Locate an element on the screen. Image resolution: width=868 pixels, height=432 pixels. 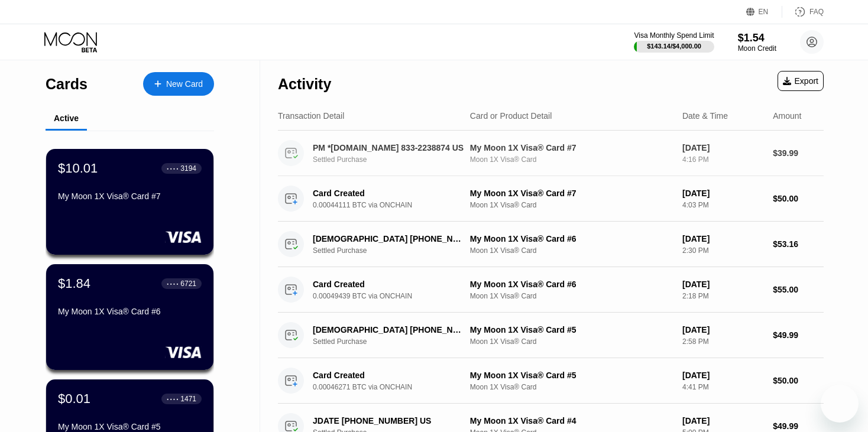
div: Moon Credit is located at coordinates (757, 49).